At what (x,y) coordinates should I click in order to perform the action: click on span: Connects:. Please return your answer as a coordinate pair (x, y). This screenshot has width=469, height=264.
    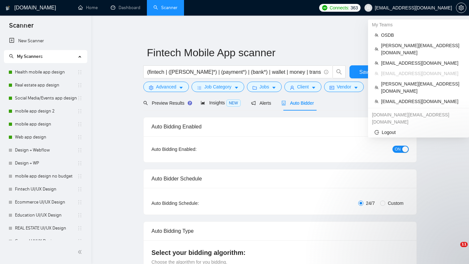
    Looking at the image, I should click on (339, 8).